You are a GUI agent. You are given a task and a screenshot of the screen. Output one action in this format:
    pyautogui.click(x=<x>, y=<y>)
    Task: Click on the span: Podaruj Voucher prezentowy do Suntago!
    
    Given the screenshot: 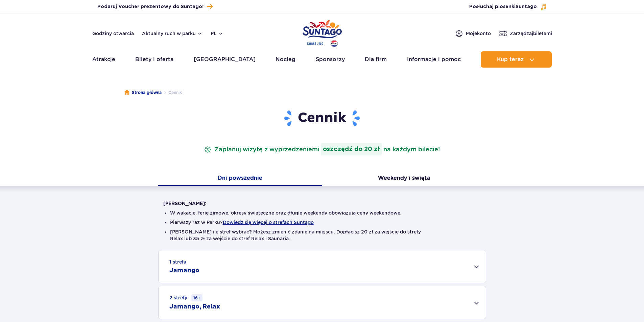 What is the action you would take?
    pyautogui.click(x=150, y=7)
    